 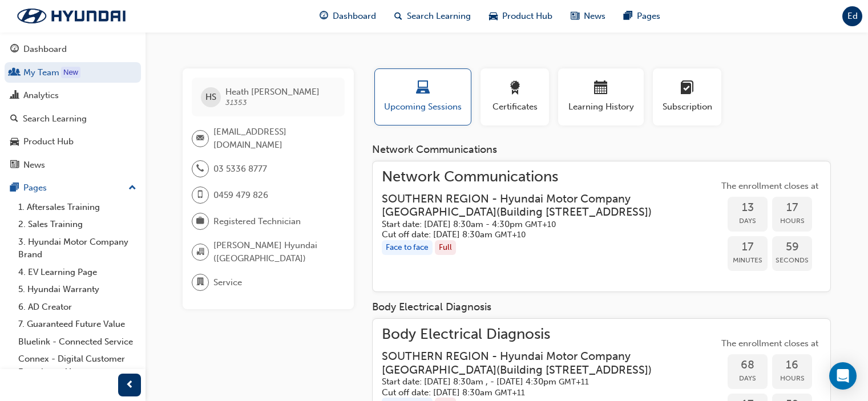 What do you see at coordinates (228, 282) in the screenshot?
I see `span: Service` at bounding box center [228, 282].